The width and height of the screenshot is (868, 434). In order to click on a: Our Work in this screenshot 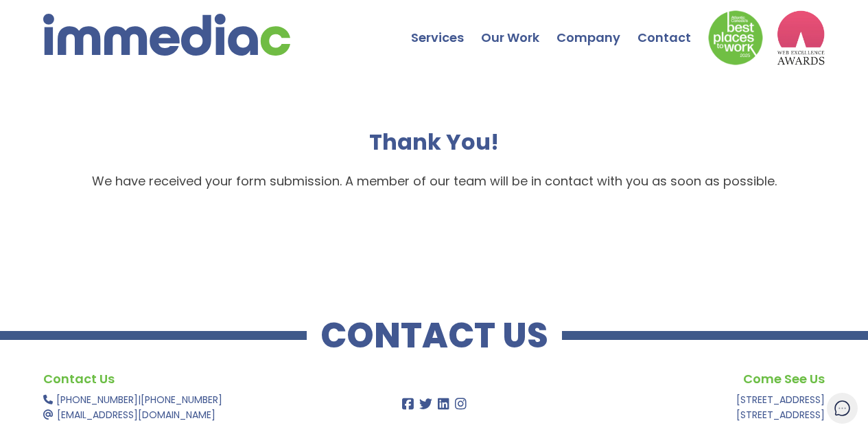, I will do `click(519, 28)`.